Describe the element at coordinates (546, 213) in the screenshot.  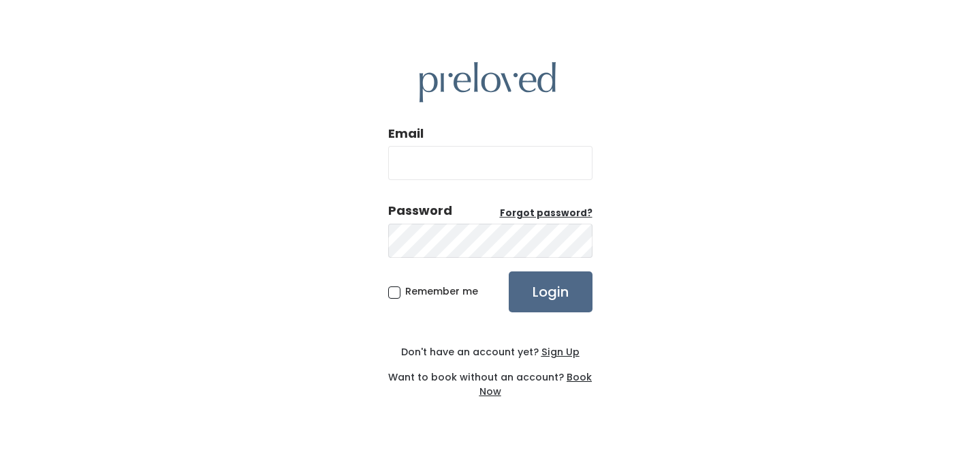
I see `a: Forgot password?` at that location.